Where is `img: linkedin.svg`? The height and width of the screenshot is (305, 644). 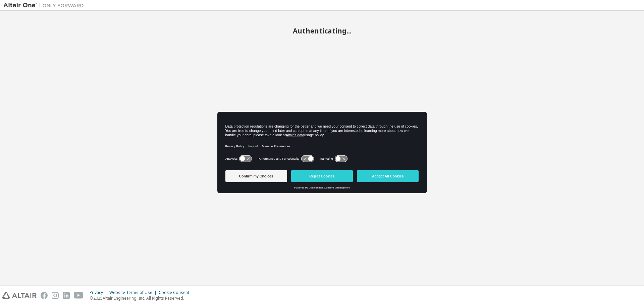
img: linkedin.svg is located at coordinates (66, 296).